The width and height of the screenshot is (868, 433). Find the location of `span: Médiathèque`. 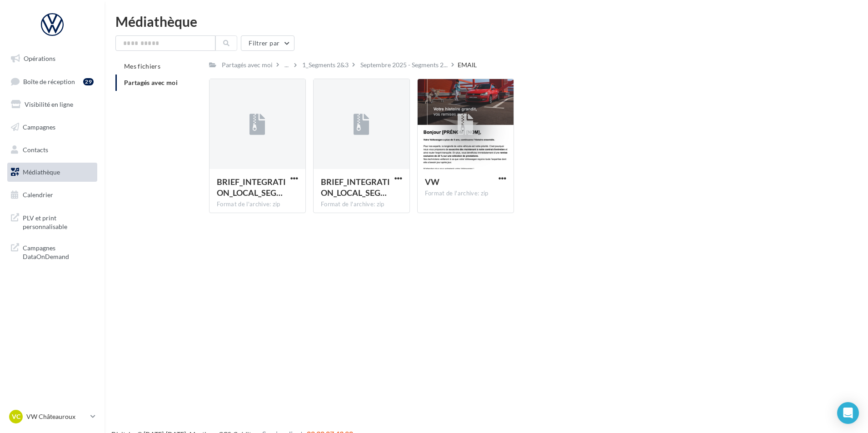

span: Médiathèque is located at coordinates (42, 172).